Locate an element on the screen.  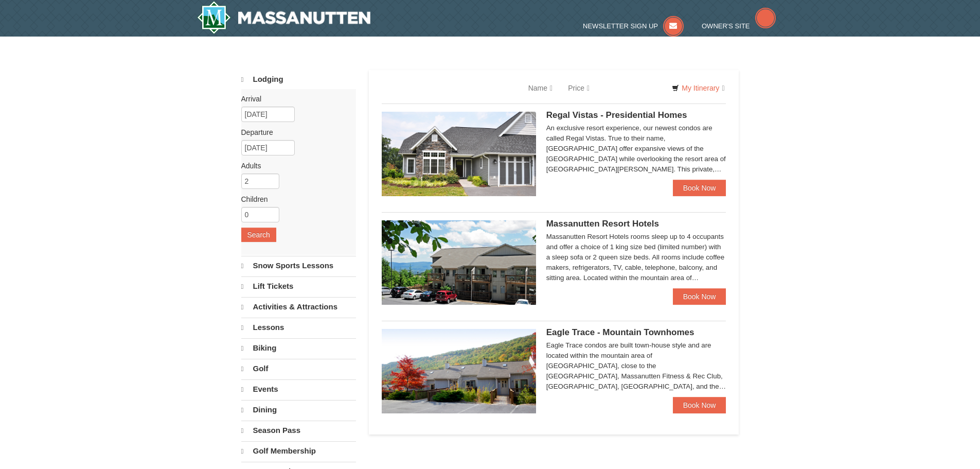
a: Activities & Attractions is located at coordinates (299, 307).